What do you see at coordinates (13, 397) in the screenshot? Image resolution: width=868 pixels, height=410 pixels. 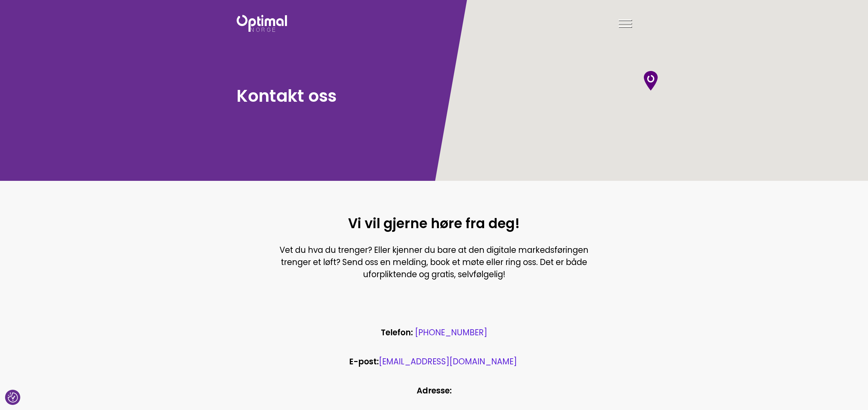 I see `img: Revisit consent button` at bounding box center [13, 397].